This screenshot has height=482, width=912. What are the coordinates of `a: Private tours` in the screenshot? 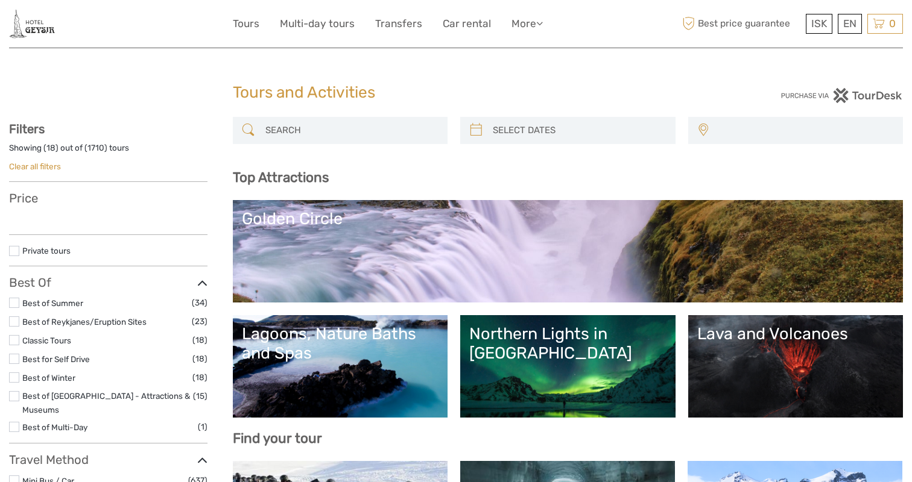 It's located at (46, 251).